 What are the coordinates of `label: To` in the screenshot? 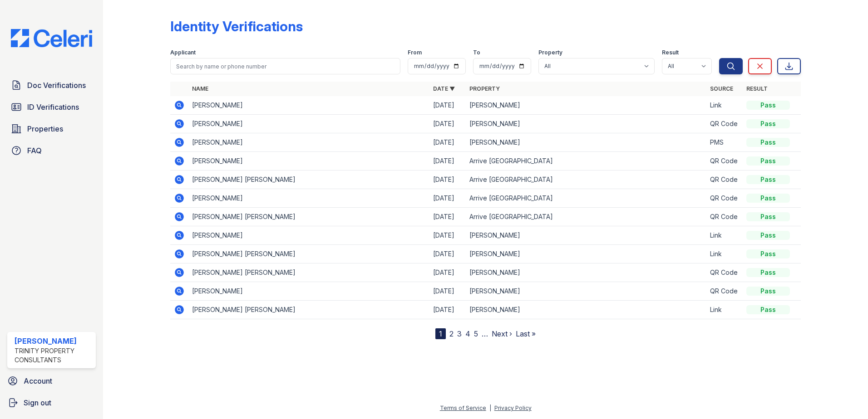 It's located at (477, 53).